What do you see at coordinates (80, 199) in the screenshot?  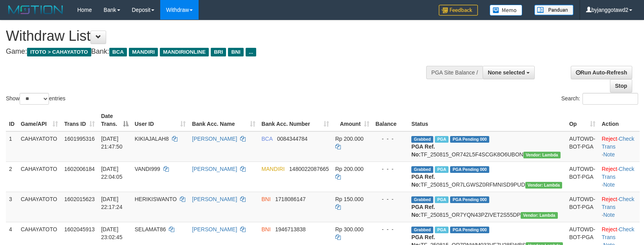 I see `span: 1602015623` at bounding box center [80, 199].